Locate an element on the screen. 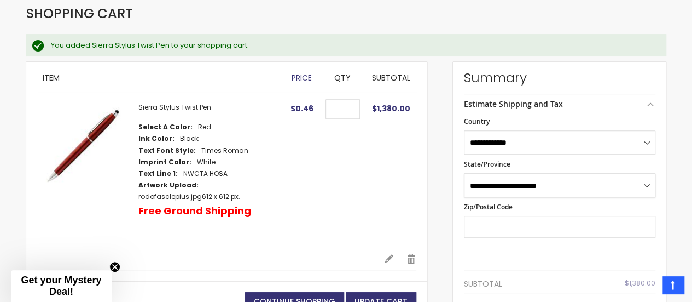  p: Free Ground Shipping is located at coordinates (195, 211).